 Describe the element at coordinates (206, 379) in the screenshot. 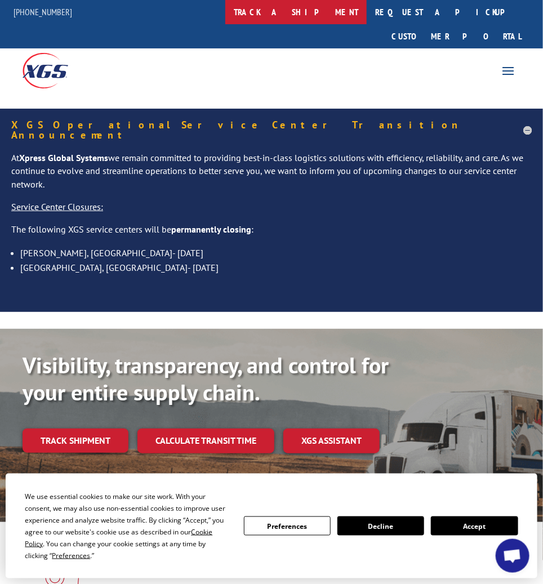

I see `b: Visibility, transparency, and control for your entire supply chain.` at that location.